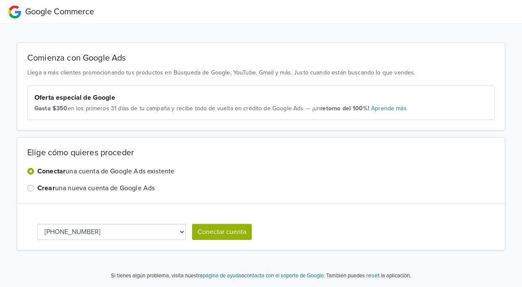 This screenshot has height=287, width=522. Describe the element at coordinates (42, 108) in the screenshot. I see `strong: Gasta` at that location.